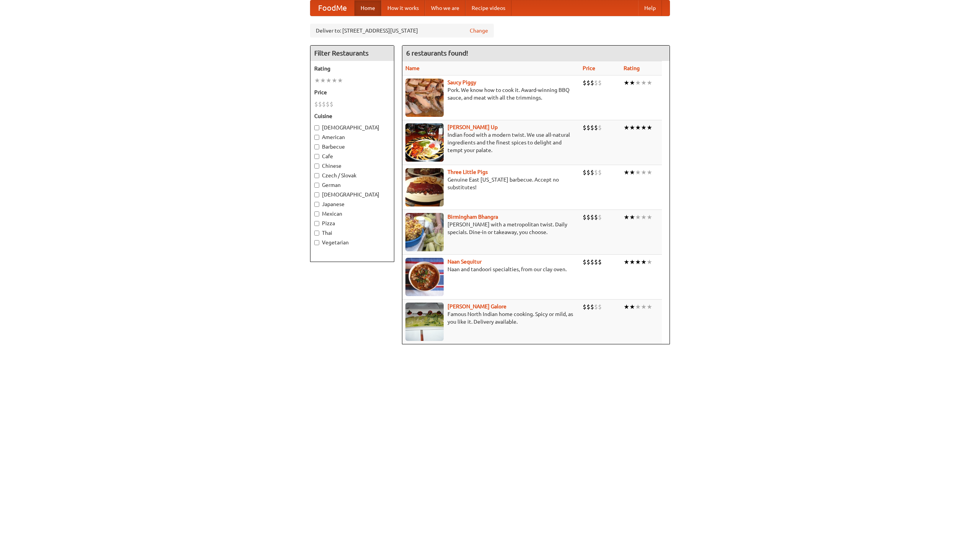 Image resolution: width=980 pixels, height=542 pixels. What do you see at coordinates (462, 82) in the screenshot?
I see `b: Saucy Piggy` at bounding box center [462, 82].